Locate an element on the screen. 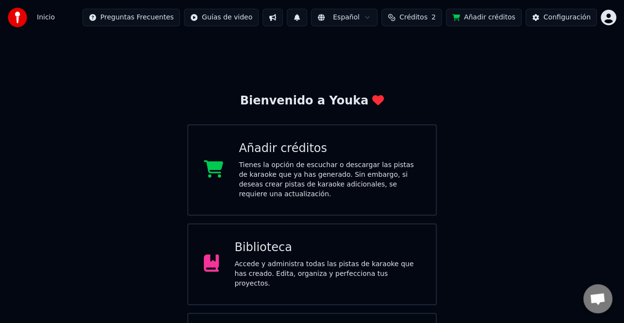 The image size is (624, 323). button: Créditos2 is located at coordinates (412, 17).